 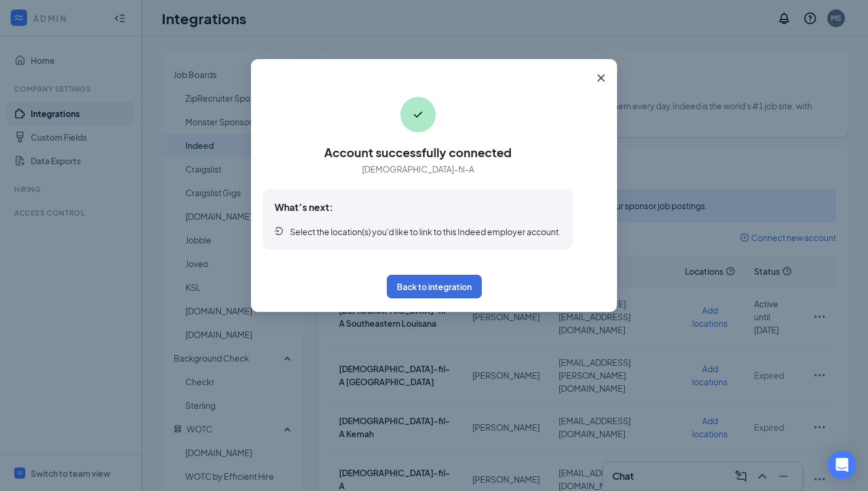 I want to click on button: Close, so click(x=601, y=78).